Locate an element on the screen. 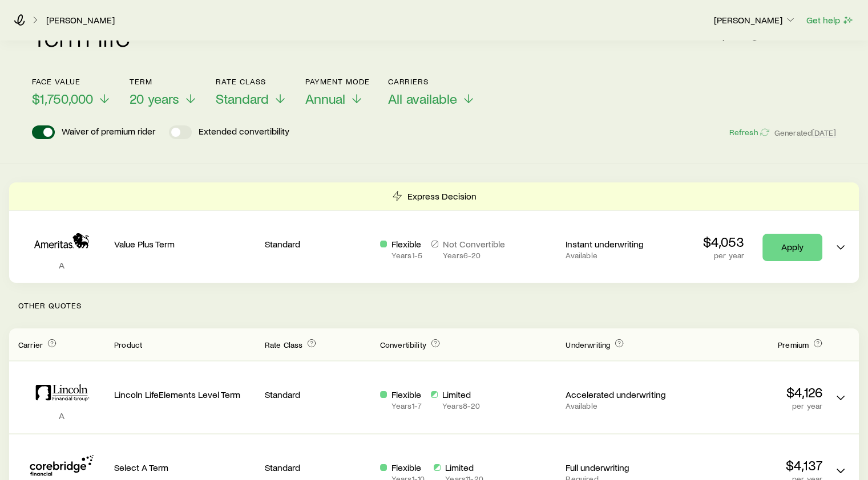  p: Payment Mode is located at coordinates (337, 81).